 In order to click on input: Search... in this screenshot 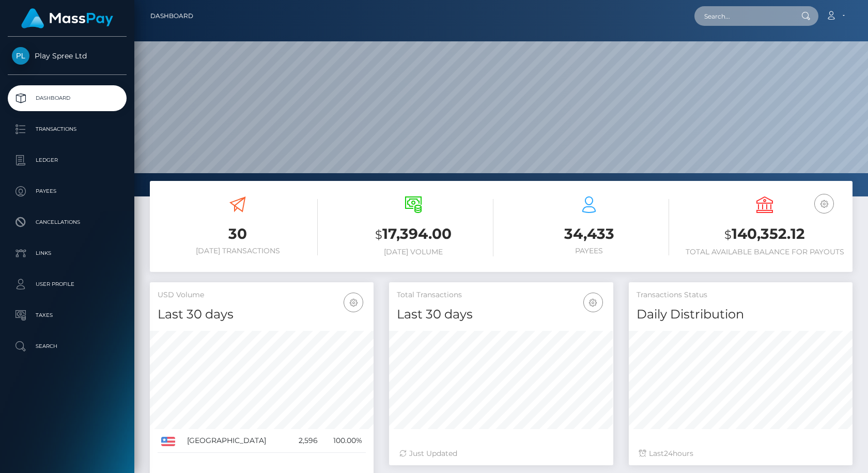, I will do `click(743, 16)`.